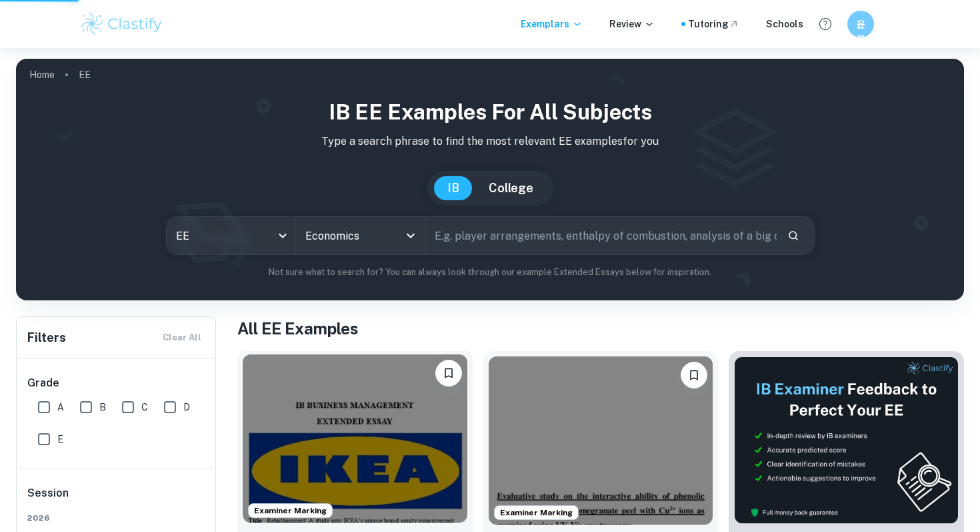 The image size is (980, 532). Describe the element at coordinates (861, 24) in the screenshot. I see `h6: 윤도` at that location.